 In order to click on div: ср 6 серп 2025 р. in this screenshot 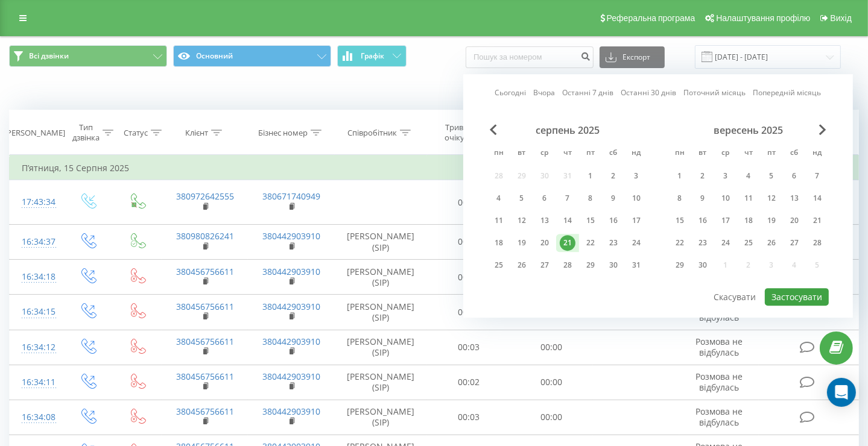, I will do `click(545, 198)`.